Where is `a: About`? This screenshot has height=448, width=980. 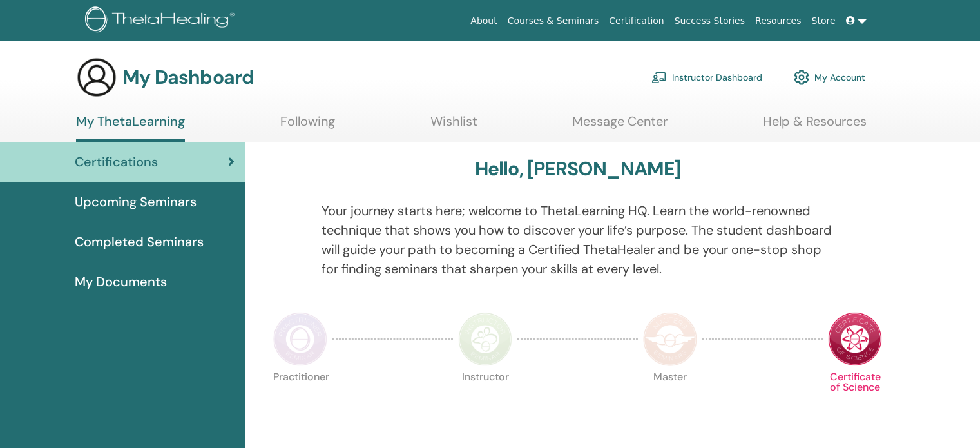
a: About is located at coordinates (483, 21).